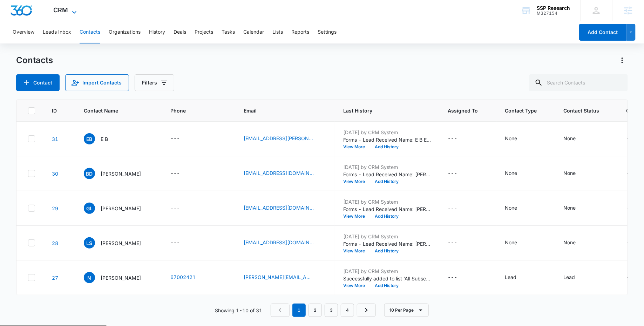 Image resolution: width=644 pixels, height=326 pixels. What do you see at coordinates (189, 278) in the screenshot?
I see `div: Phone - 67002421 - Select to Edit Field` at bounding box center [189, 278].